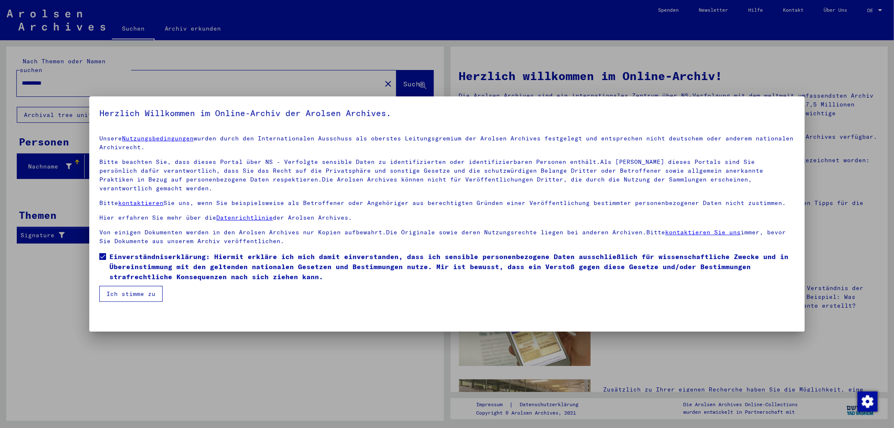 This screenshot has height=428, width=894. I want to click on p: Unsere wurden durch den Internationalen Ausschuss als oberstes Leitungsgremium der Arolsen Archiv..., so click(447, 143).